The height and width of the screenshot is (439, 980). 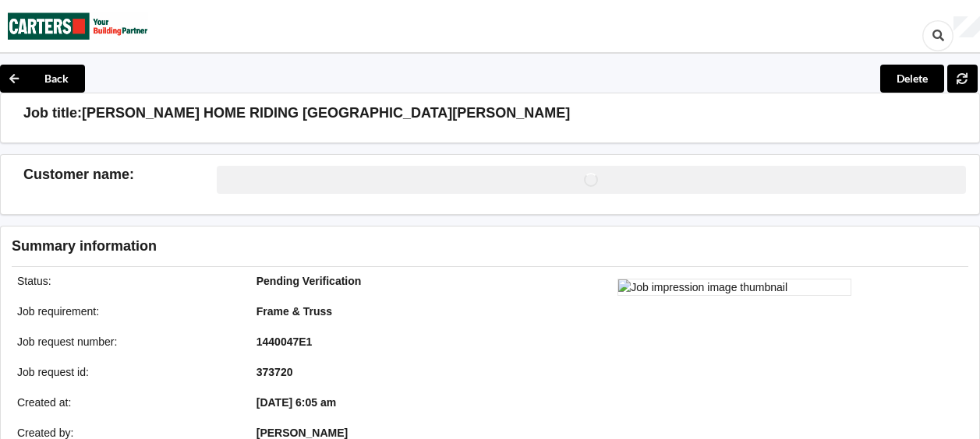 What do you see at coordinates (126, 342) in the screenshot?
I see `div: Job request number :` at bounding box center [126, 342].